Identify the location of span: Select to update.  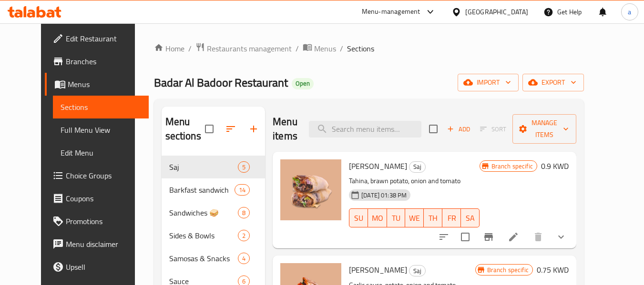
(465, 237).